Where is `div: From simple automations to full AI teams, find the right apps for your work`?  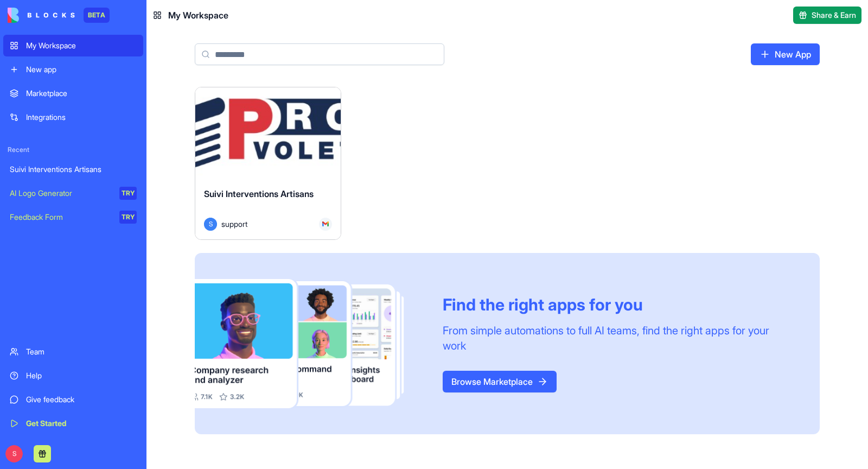 div: From simple automations to full AI teams, find the right apps for your work is located at coordinates (618, 338).